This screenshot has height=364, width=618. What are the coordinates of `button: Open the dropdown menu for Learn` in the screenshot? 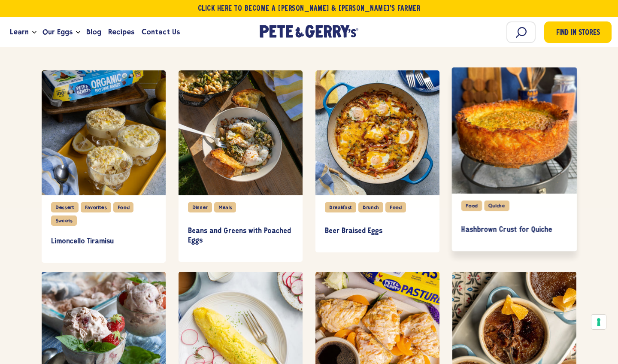 It's located at (34, 32).